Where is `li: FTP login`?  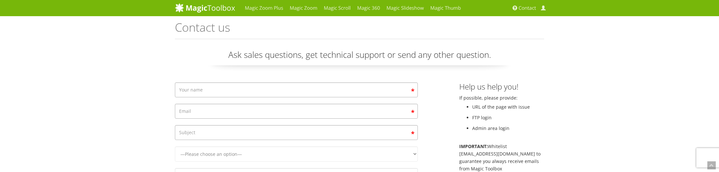
li: FTP login is located at coordinates (508, 118).